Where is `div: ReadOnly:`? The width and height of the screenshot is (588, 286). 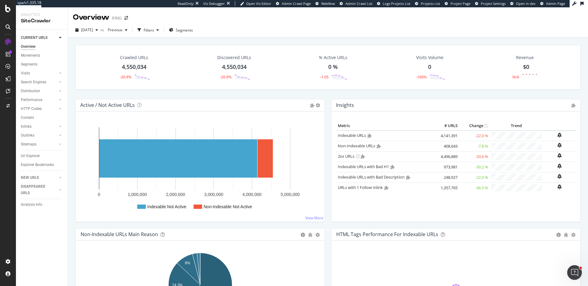
div: ReadOnly: is located at coordinates (186, 4).